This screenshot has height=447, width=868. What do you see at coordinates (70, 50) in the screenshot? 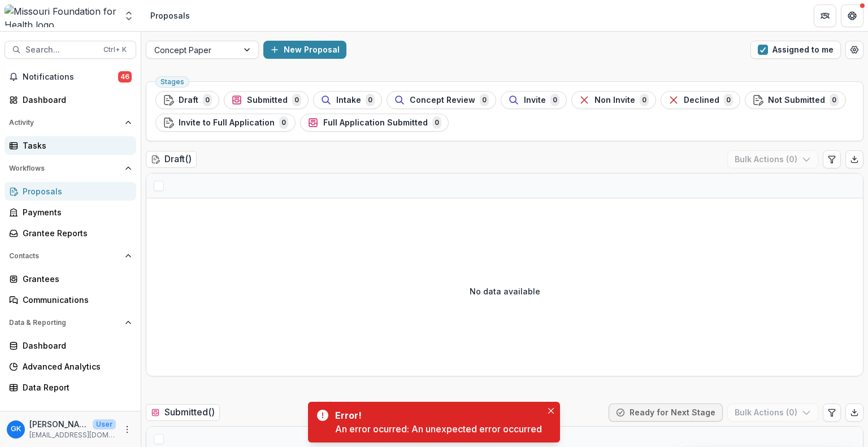
I see `button: Search...` at bounding box center [70, 50].